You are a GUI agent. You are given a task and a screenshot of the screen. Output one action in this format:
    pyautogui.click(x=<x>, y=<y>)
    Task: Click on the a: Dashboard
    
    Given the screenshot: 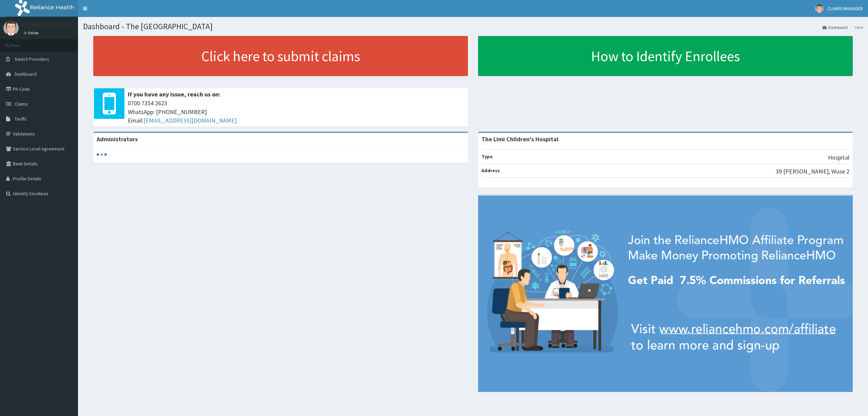 What is the action you would take?
    pyautogui.click(x=835, y=27)
    